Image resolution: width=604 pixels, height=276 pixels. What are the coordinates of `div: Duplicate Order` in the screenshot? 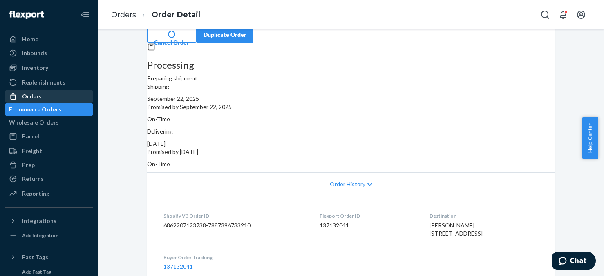 It's located at (225, 35).